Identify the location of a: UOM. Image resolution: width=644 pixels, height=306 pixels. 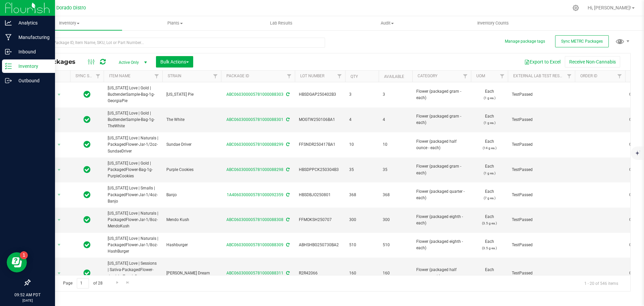
(481, 76).